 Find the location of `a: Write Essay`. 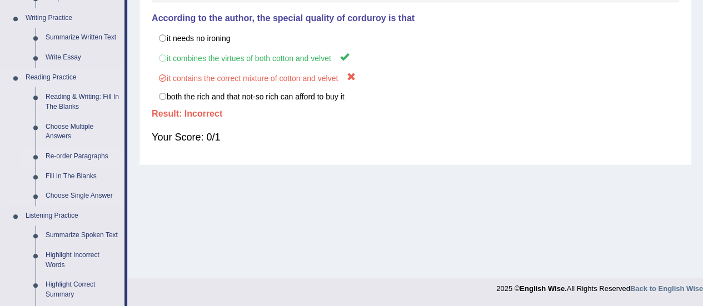

a: Write Essay is located at coordinates (82, 58).